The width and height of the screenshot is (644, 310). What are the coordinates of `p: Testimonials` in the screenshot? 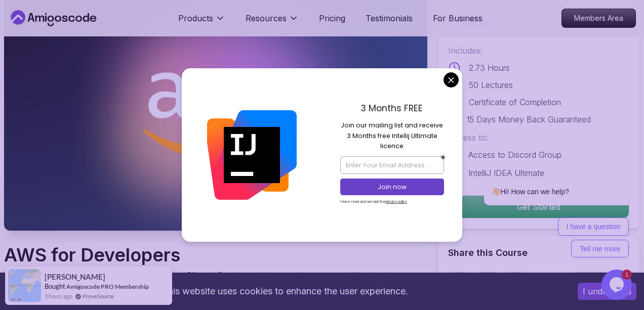 It's located at (389, 18).